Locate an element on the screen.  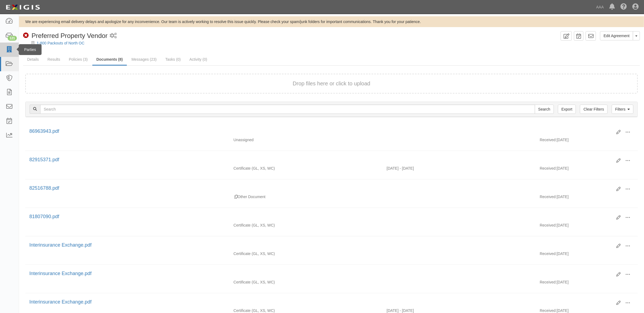
div: Unassigned is located at coordinates (307, 140).